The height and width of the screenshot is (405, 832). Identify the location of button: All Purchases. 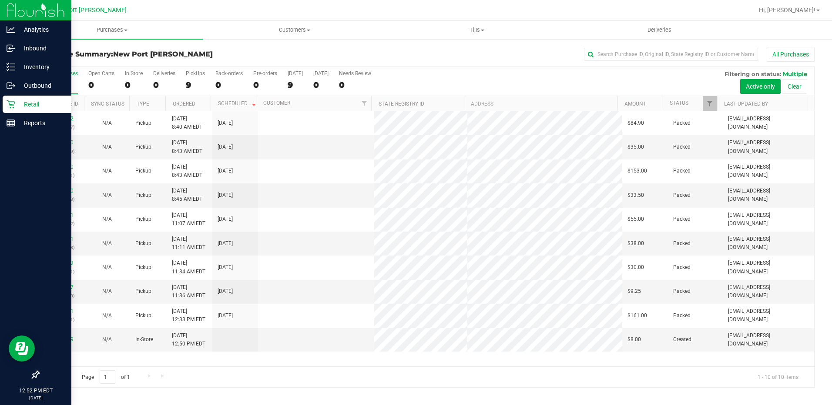
(790, 54).